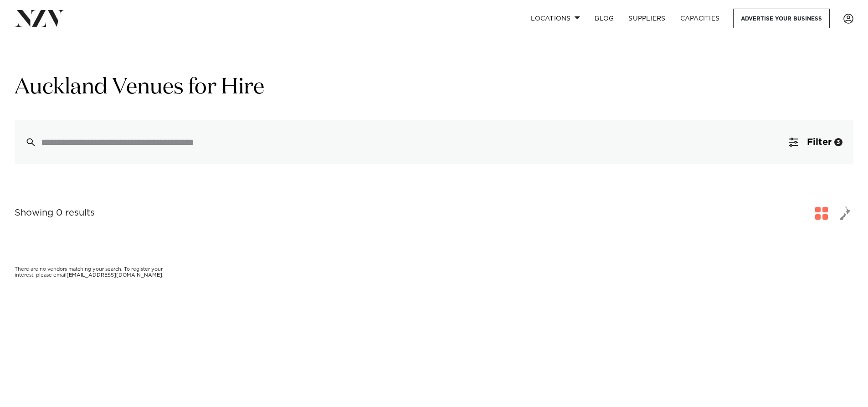  What do you see at coordinates (781, 18) in the screenshot?
I see `a: Advertise your business` at bounding box center [781, 18].